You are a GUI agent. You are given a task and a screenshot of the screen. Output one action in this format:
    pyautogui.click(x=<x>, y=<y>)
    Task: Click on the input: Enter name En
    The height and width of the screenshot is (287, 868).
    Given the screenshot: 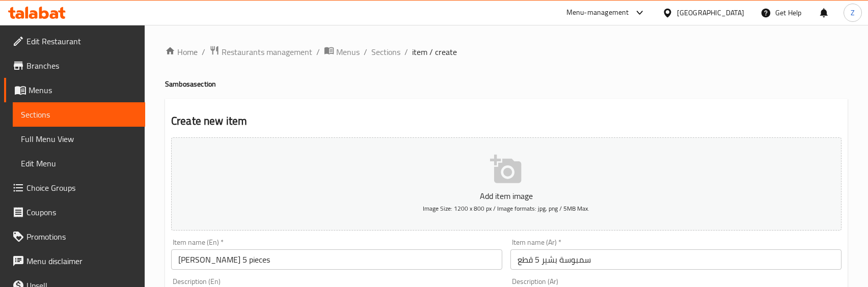 What is the action you would take?
    pyautogui.click(x=337, y=259)
    